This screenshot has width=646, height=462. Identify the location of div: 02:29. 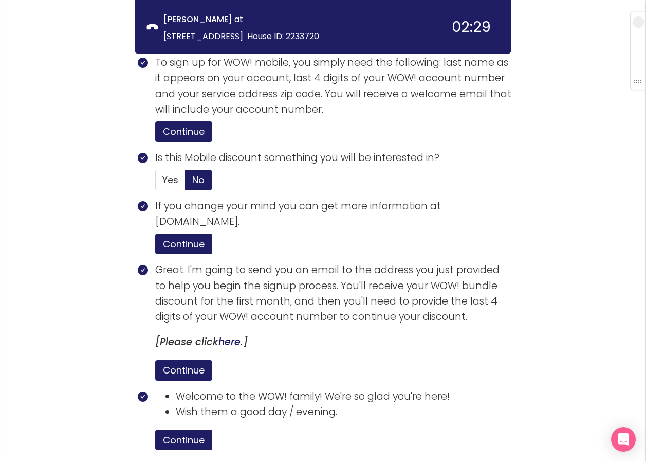
(472, 27).